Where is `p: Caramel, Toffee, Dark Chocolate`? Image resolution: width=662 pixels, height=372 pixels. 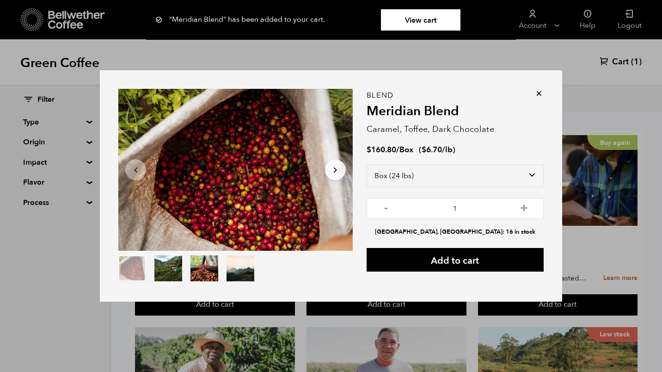 p: Caramel, Toffee, Dark Chocolate is located at coordinates (455, 129).